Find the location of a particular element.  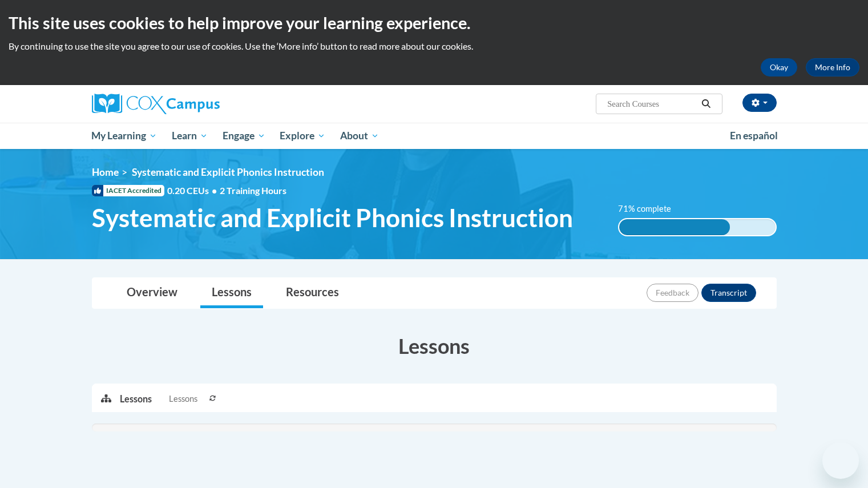

span: En español is located at coordinates (754, 135).